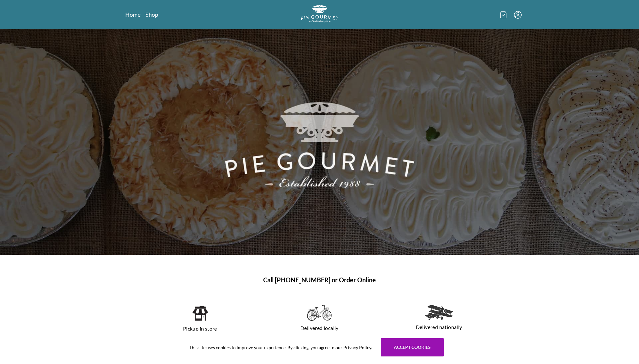 This screenshot has width=639, height=364. Describe the element at coordinates (199, 313) in the screenshot. I see `img: pickup in store` at that location.